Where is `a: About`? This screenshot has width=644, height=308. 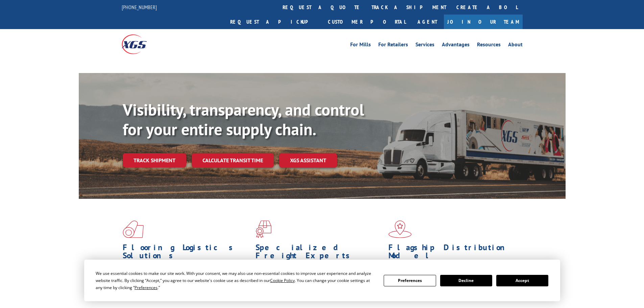 a: About is located at coordinates (515, 45).